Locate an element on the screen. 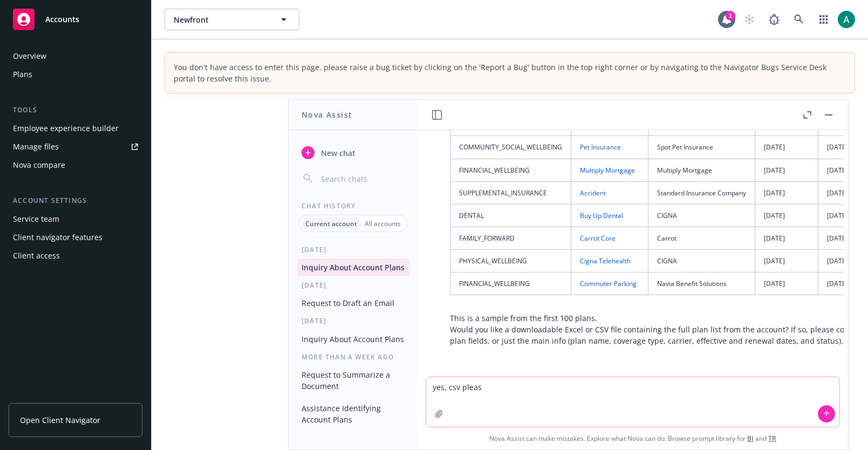 The width and height of the screenshot is (868, 450). a: Buy Up Dental is located at coordinates (601, 215).